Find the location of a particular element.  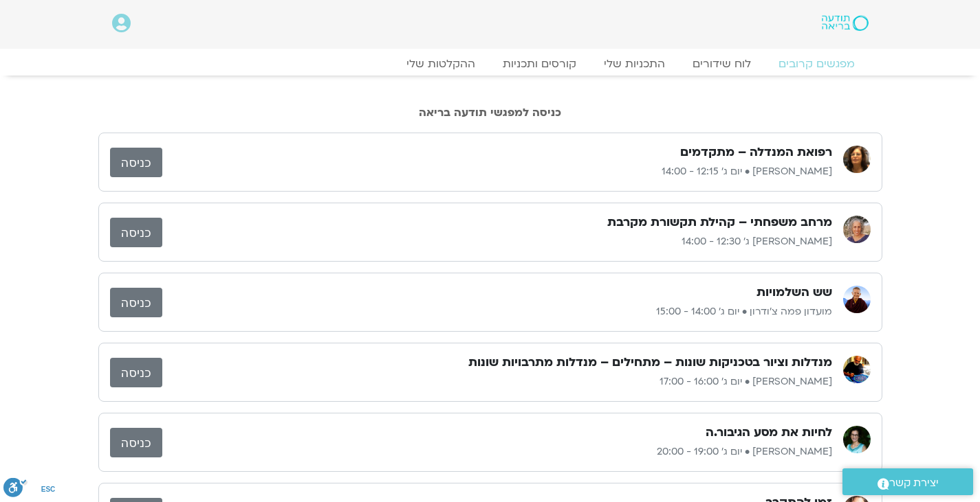

img: איתן קדמי is located at coordinates (857, 369).